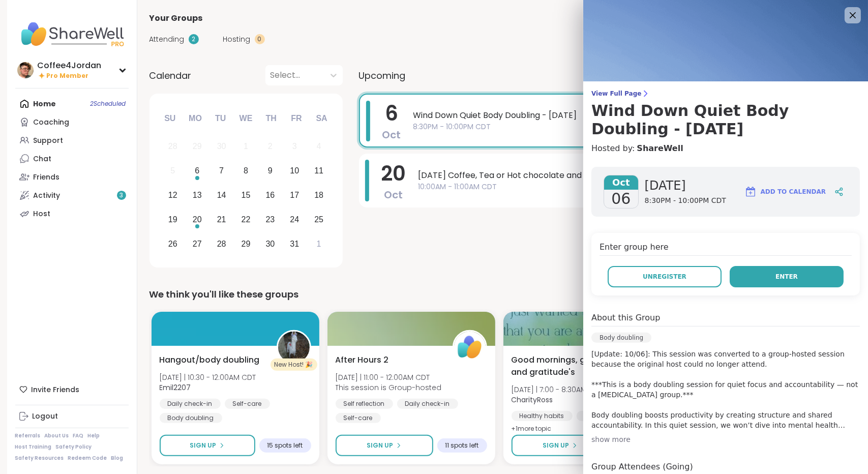 Image resolution: width=868 pixels, height=474 pixels. What do you see at coordinates (319, 219) in the screenshot?
I see `div: 25` at bounding box center [319, 219].